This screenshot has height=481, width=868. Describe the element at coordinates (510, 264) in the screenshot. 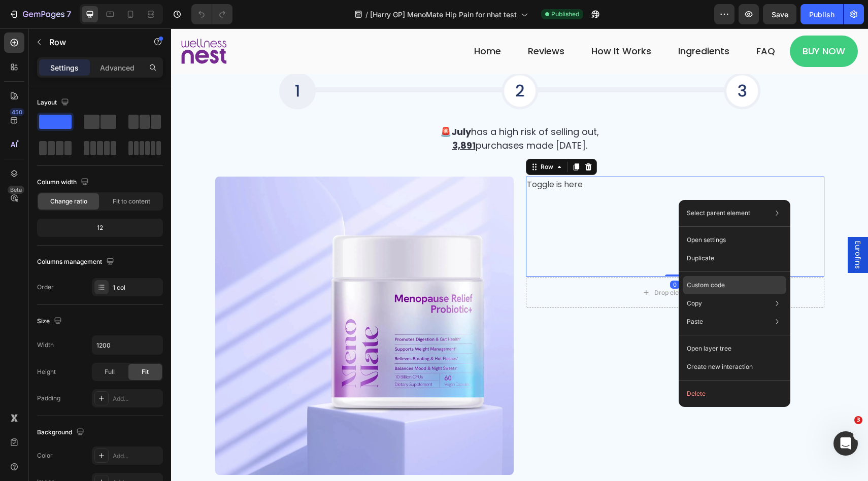

I see `div: Drop element here` at that location.